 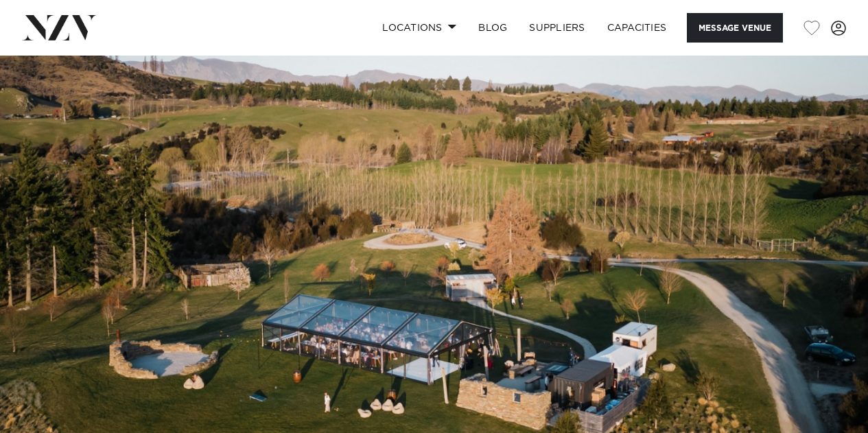 I want to click on a: Capacities, so click(x=636, y=27).